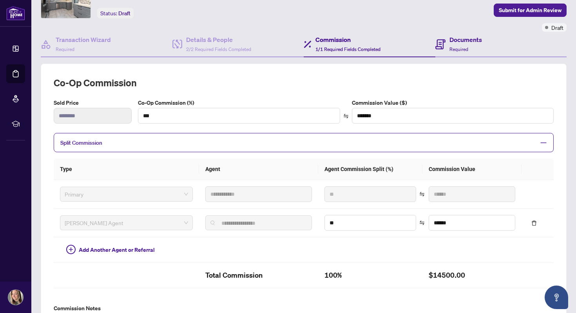 The width and height of the screenshot is (576, 313). I want to click on span: Primary, so click(126, 194).